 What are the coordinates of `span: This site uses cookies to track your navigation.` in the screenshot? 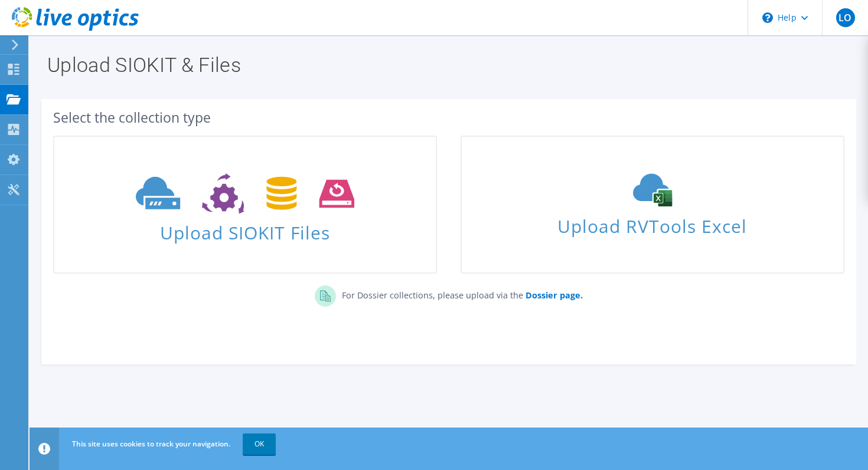 It's located at (151, 444).